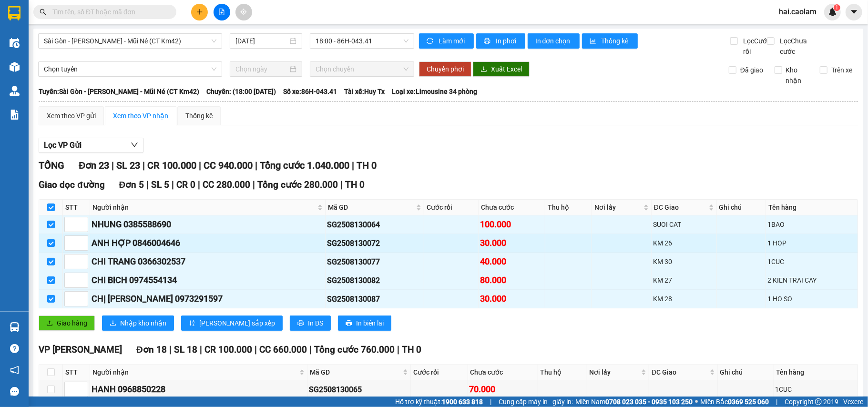 This screenshot has width=868, height=407. What do you see at coordinates (439, 402) in the screenshot?
I see `span: Hỗ trợ kỹ thuật:` at bounding box center [439, 402].